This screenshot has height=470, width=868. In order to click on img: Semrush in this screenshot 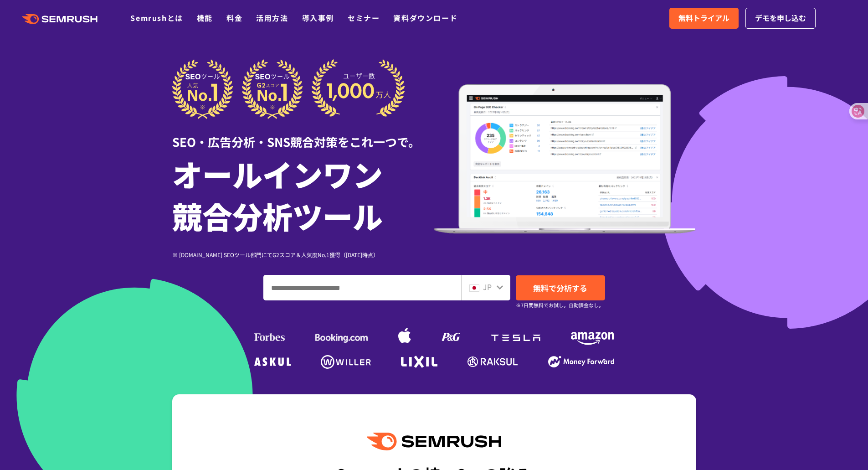, I will do `click(434, 442)`.